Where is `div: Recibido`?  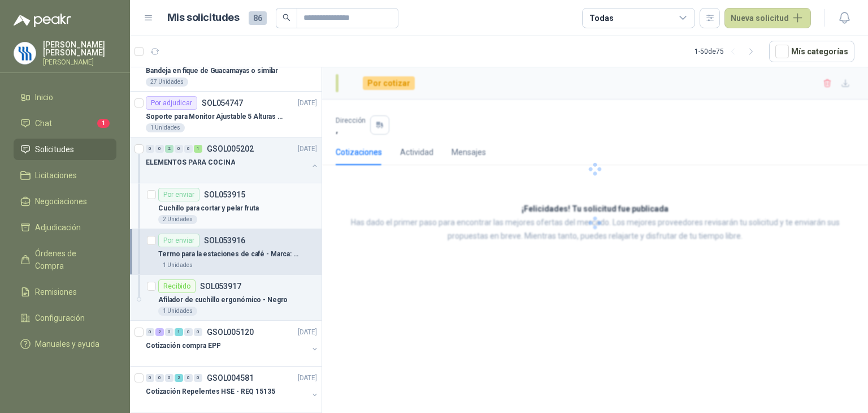 div: Recibido is located at coordinates (177, 286).